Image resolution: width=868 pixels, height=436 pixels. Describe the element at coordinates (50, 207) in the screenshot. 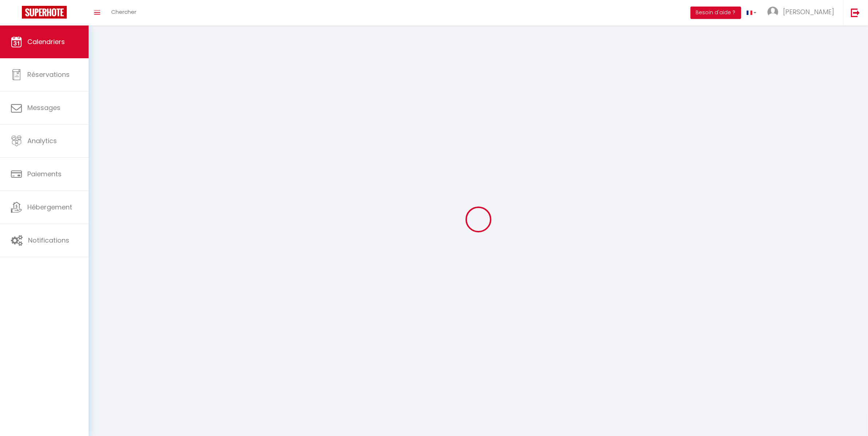

I see `span: Hébergement` at that location.